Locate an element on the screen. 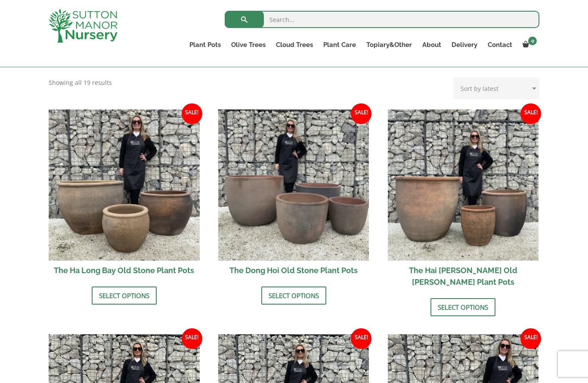 Image resolution: width=588 pixels, height=383 pixels. img: The Ha Long Bay Old Stone Plant Pots is located at coordinates (124, 185).